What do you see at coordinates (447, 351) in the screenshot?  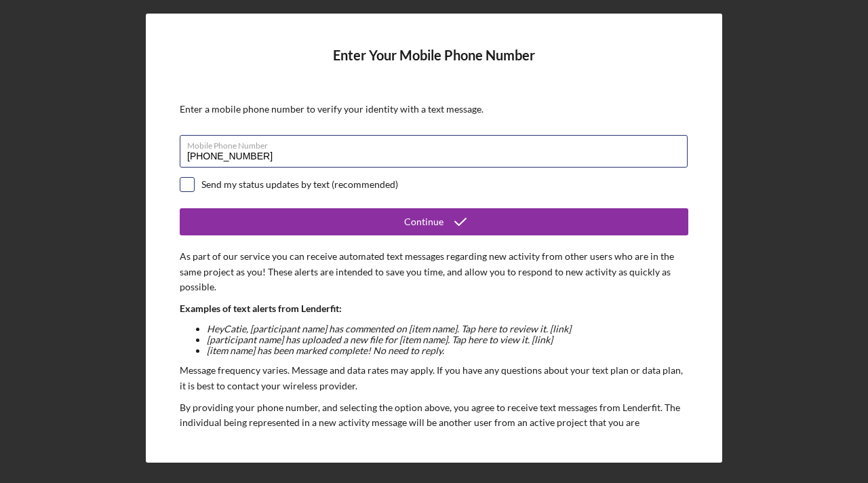 I see `li: [item name] has been marked complete! No need to reply.` at bounding box center [447, 351].